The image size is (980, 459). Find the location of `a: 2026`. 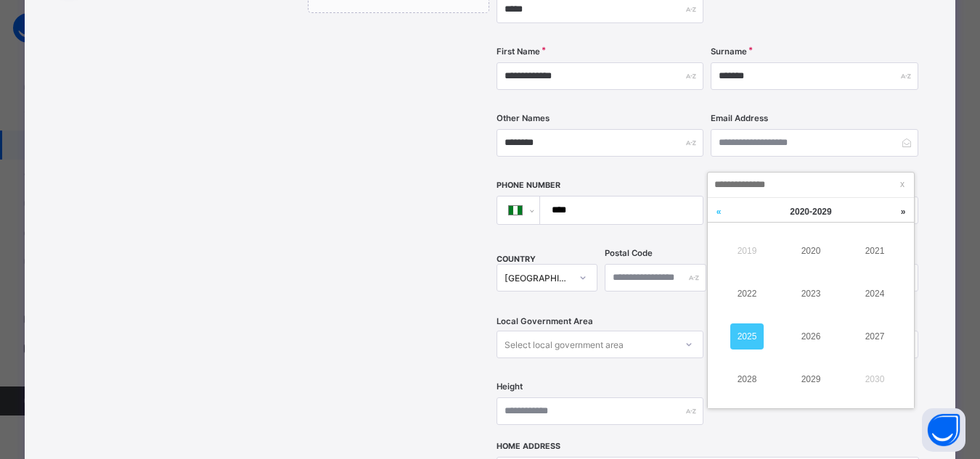

a: 2026 is located at coordinates (811, 336).